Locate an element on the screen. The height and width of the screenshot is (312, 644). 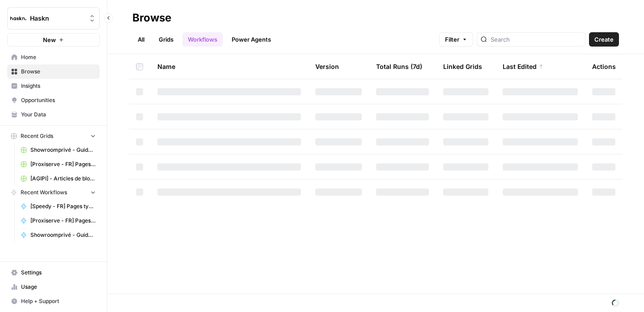
span: Haskn is located at coordinates (57, 18).